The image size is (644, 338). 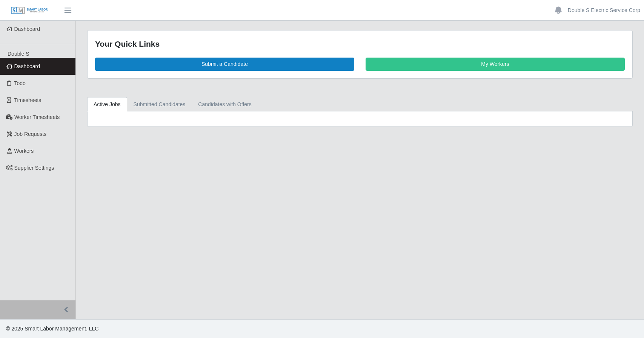 What do you see at coordinates (603, 10) in the screenshot?
I see `a: Double S Electric Service Corp` at bounding box center [603, 10].